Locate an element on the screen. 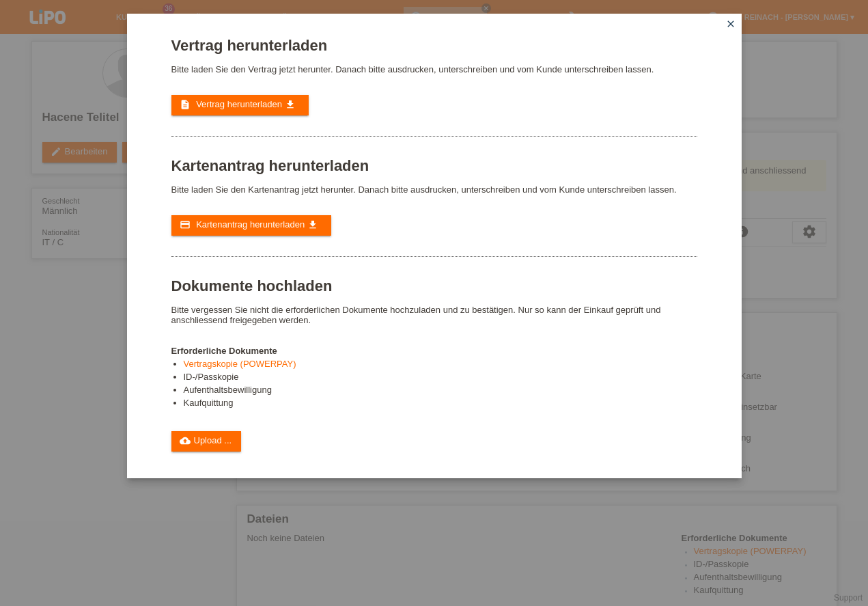 The image size is (868, 606). a: close is located at coordinates (731, 25).